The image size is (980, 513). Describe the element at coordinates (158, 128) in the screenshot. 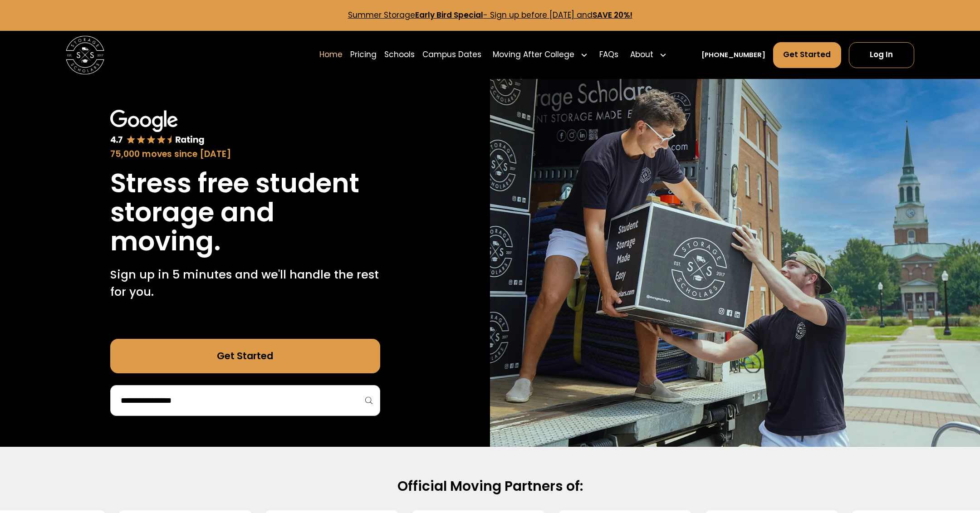

I see `img: Google 4.7 star rating` at that location.